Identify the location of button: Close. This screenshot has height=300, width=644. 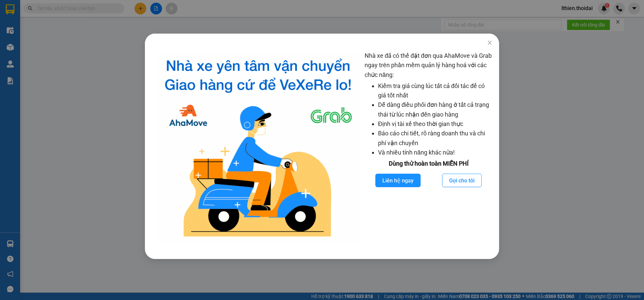
(490, 43).